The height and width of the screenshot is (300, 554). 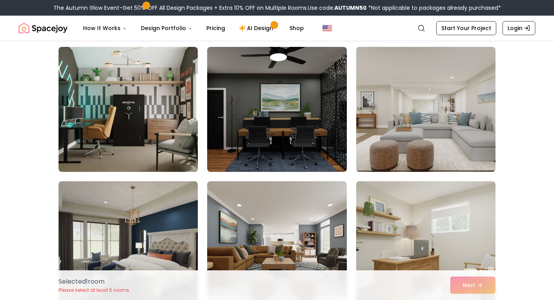 I want to click on b: AUTUMN50, so click(x=350, y=8).